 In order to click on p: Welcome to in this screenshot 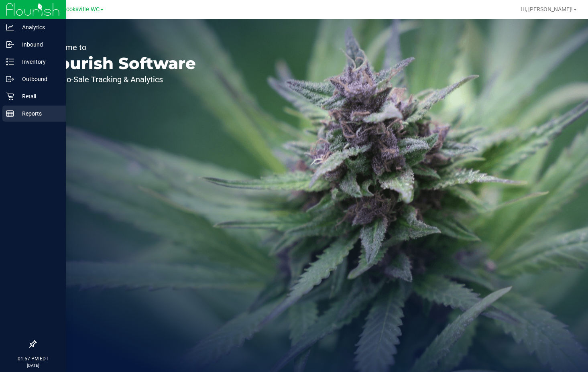, I will do `click(119, 47)`.